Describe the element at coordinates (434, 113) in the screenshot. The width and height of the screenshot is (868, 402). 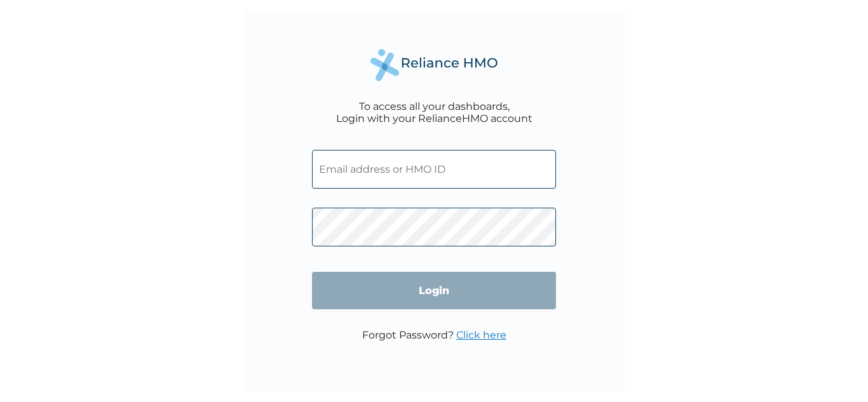
I see `div: To access all your dashboards, Login with your RelianceHMO account` at that location.